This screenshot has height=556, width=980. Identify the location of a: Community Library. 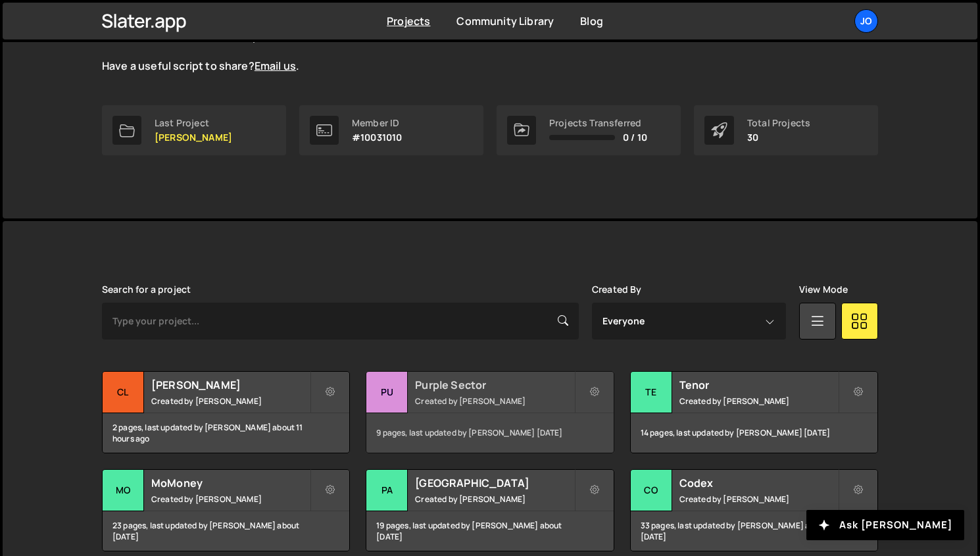
(505, 21).